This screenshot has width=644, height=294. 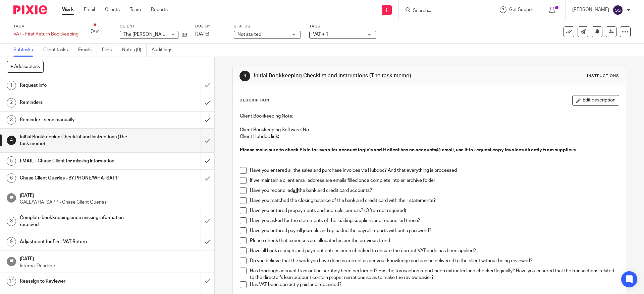 What do you see at coordinates (434, 210) in the screenshot?
I see `p: Have you entered prepayments and accruals journals? (Often not required)` at bounding box center [434, 210].